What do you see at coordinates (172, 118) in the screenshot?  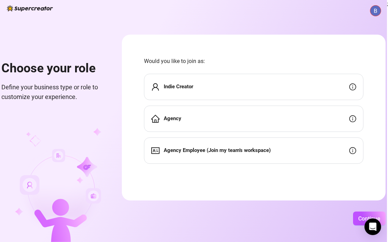 I see `strong: Agency` at bounding box center [172, 118].